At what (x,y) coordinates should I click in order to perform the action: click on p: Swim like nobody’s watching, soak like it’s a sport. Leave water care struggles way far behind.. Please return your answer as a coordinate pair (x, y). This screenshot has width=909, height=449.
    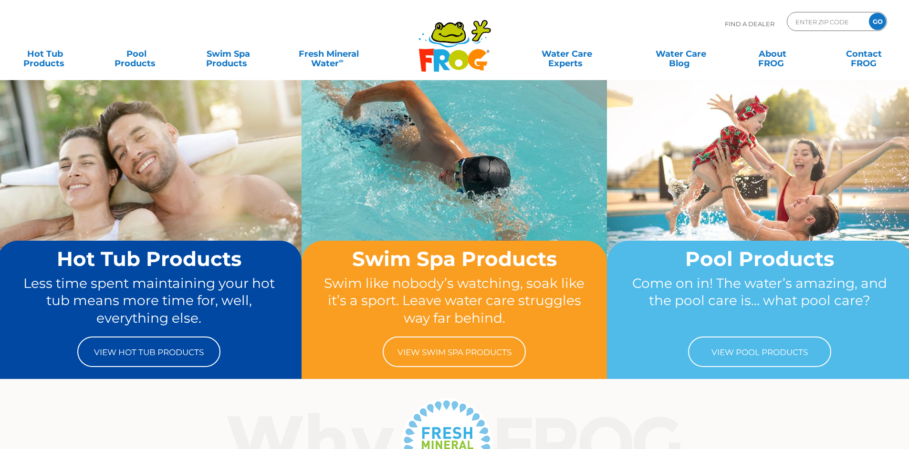
    Looking at the image, I should click on (454, 301).